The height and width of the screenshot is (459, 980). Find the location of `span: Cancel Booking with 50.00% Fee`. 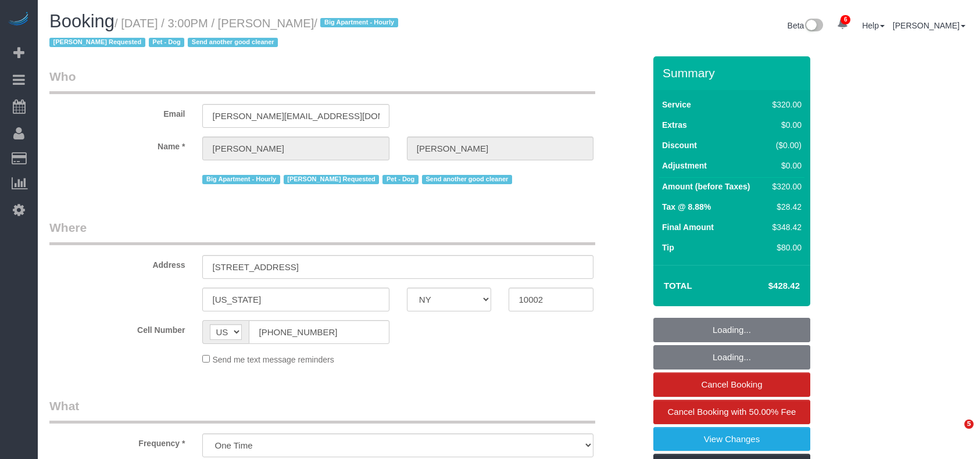

span: Cancel Booking with 50.00% Fee is located at coordinates (731, 411).